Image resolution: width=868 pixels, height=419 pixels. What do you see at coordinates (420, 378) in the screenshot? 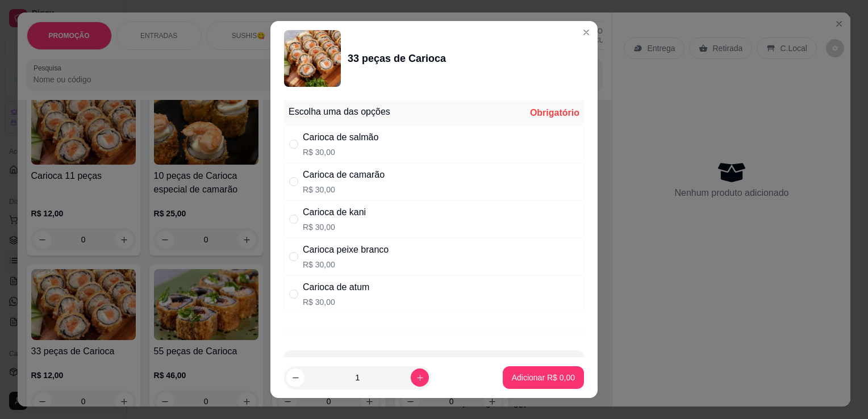
I see `button: increase-product-quantity` at bounding box center [420, 378].